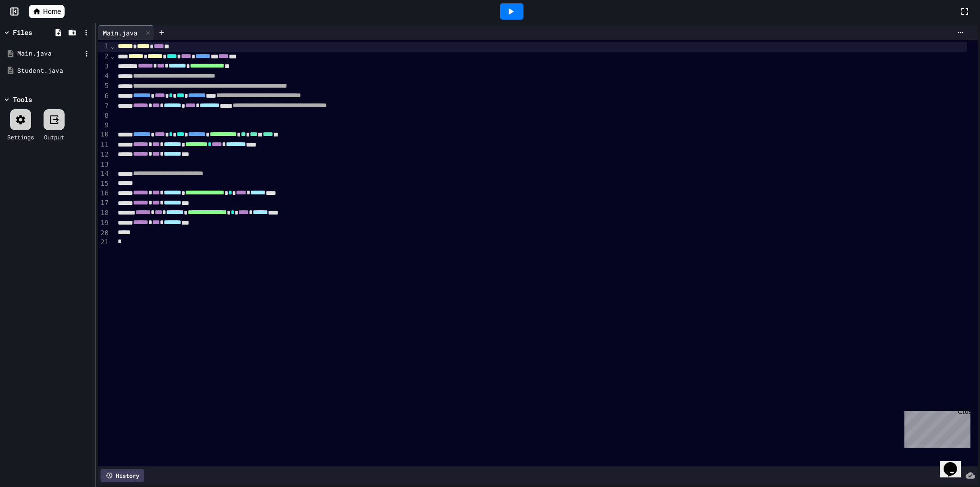 This screenshot has height=487, width=980. What do you see at coordinates (52, 12) in the screenshot?
I see `span: Home` at bounding box center [52, 12].